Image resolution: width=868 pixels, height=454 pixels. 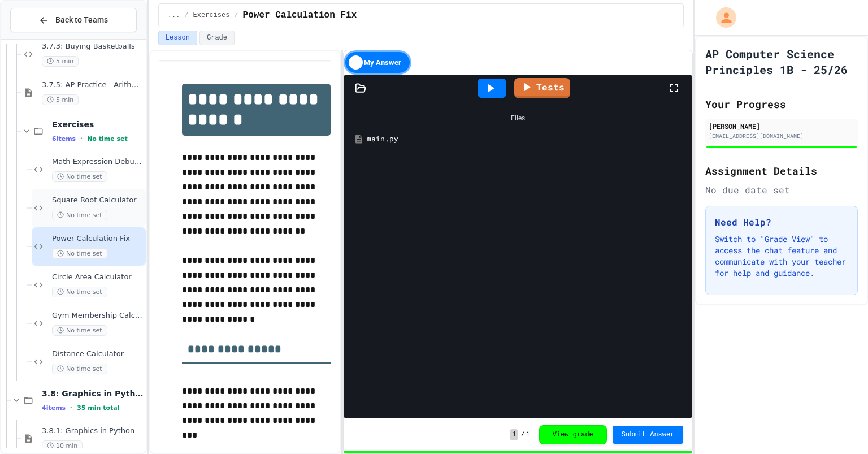 I want to click on span: 6 items, so click(x=64, y=138).